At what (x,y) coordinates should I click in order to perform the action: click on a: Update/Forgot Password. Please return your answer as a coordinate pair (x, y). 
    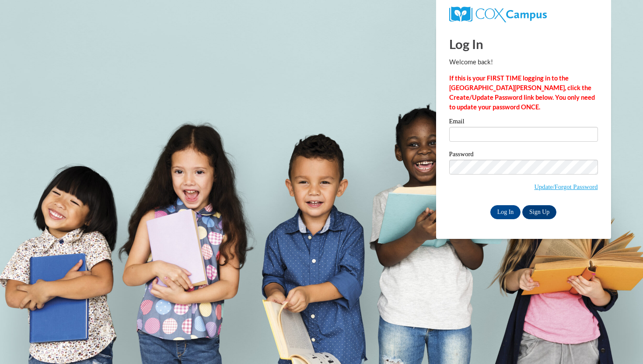
    Looking at the image, I should click on (565, 187).